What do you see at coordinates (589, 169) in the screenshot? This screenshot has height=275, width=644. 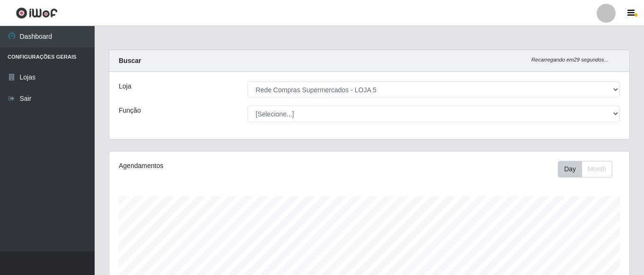 I see `div: Toolbar with button groups` at bounding box center [589, 169].